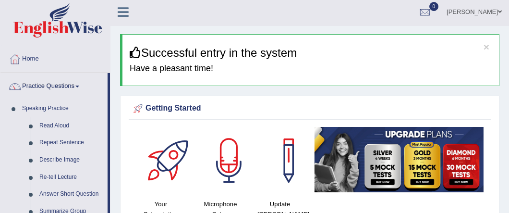 The width and height of the screenshot is (509, 213). What do you see at coordinates (311, 53) in the screenshot?
I see `h3: Successful entry in the system` at bounding box center [311, 53].